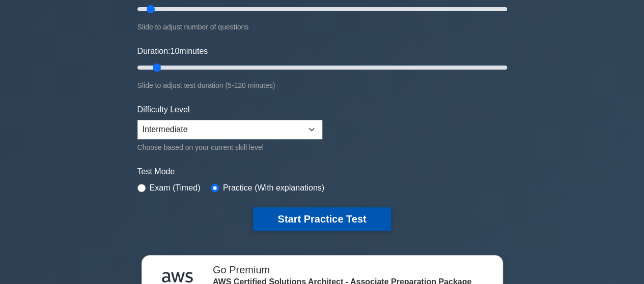 The image size is (644, 284). What do you see at coordinates (274, 188) in the screenshot?
I see `label: Practice (With explanations)` at bounding box center [274, 188].